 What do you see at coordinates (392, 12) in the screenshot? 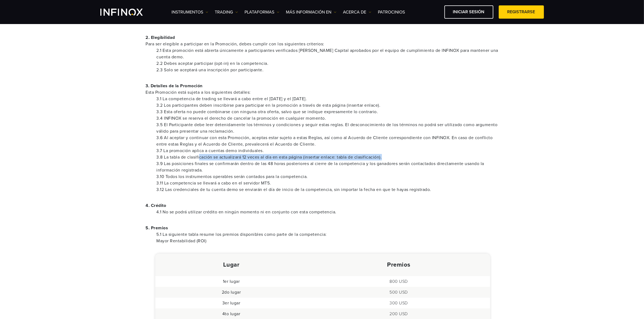
I see `a: Patrocinios` at bounding box center [392, 12].